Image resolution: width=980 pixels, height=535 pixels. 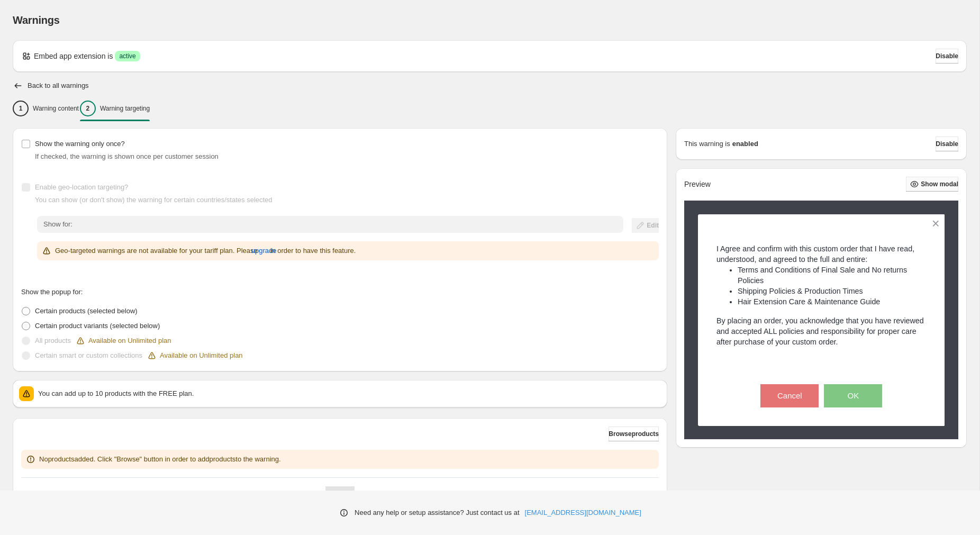 I want to click on p: Certain smart or custom collections, so click(x=88, y=356).